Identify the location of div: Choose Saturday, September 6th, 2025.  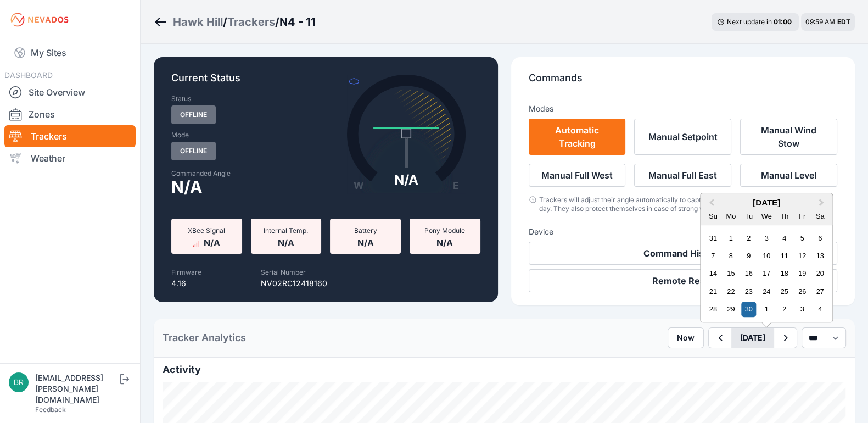
(820, 238).